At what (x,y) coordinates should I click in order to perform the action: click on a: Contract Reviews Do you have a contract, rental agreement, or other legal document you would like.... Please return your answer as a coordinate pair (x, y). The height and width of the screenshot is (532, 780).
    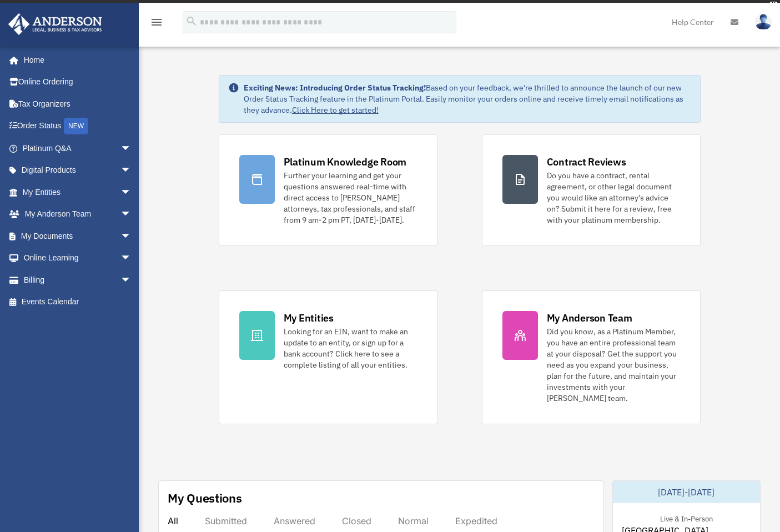
    Looking at the image, I should click on (591, 190).